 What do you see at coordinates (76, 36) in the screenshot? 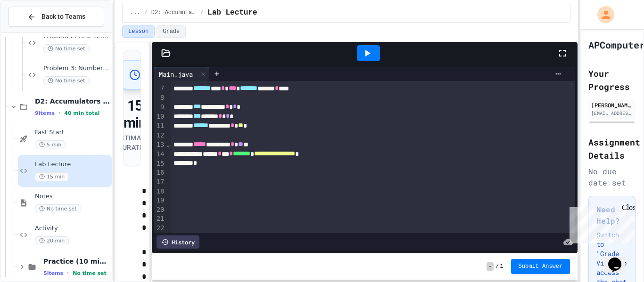
I see `span: Problem 2: First Letter Validator` at bounding box center [76, 36].